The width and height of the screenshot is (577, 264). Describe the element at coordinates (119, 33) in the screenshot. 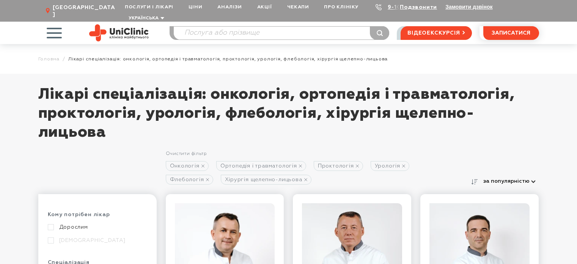

I see `img: Uniclinic` at that location.